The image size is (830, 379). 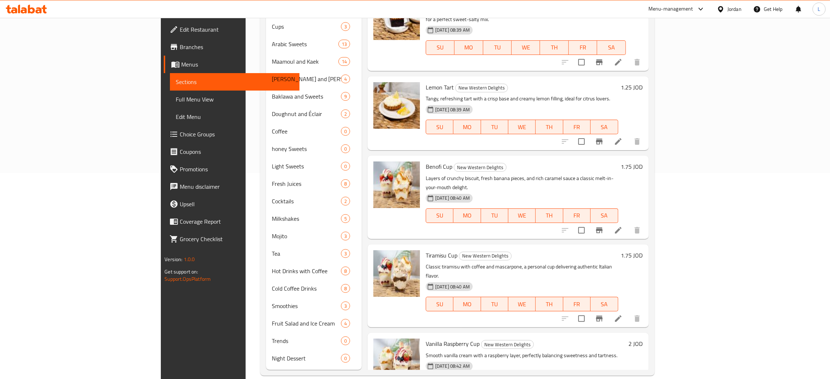 I want to click on div: Hot Drinks with Coffee8, so click(x=314, y=271).